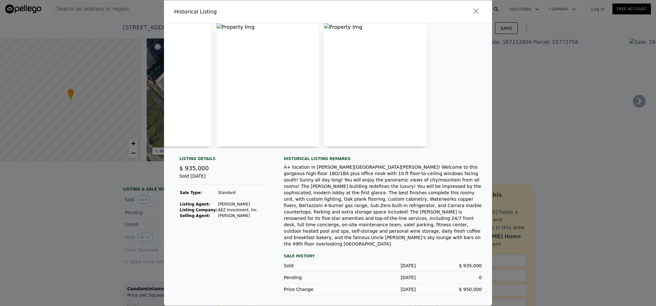  Describe the element at coordinates (224, 160) in the screenshot. I see `div: Listing Details` at that location.